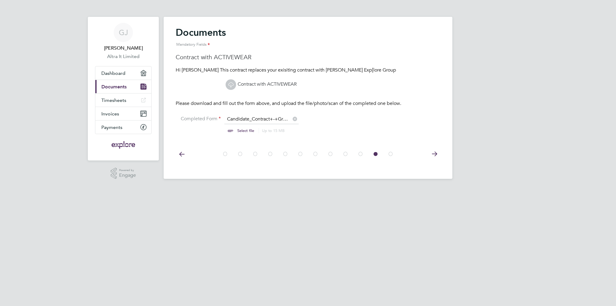  Describe the element at coordinates (114, 87) in the screenshot. I see `span: Documents` at that location.